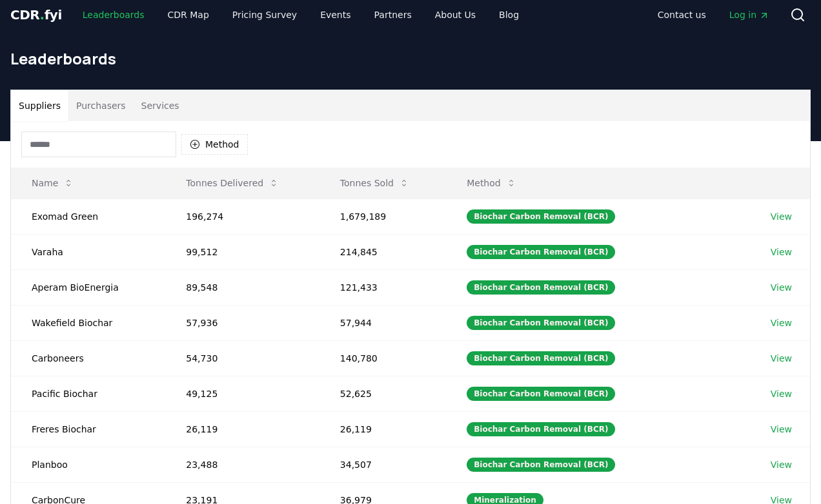 Image resolution: width=821 pixels, height=504 pixels. Describe the element at coordinates (242, 393) in the screenshot. I see `td: 49,125` at that location.